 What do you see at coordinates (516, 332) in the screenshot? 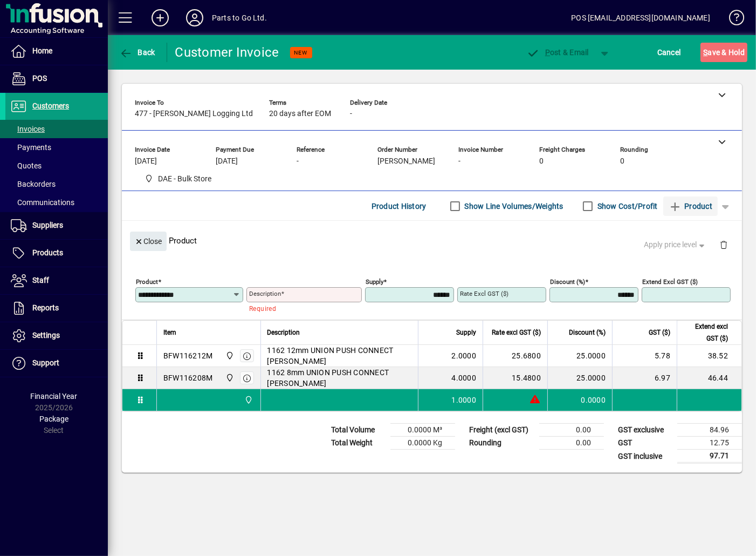
I see `span: Rate excl GST ($)` at bounding box center [516, 332].